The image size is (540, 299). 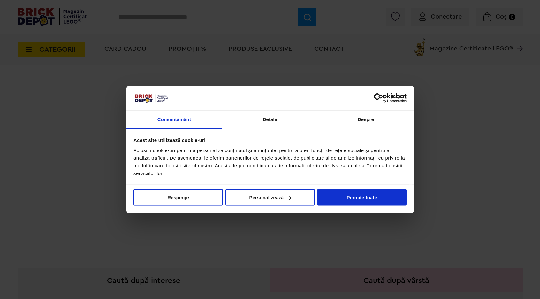 I want to click on button: Respinge, so click(x=178, y=197).